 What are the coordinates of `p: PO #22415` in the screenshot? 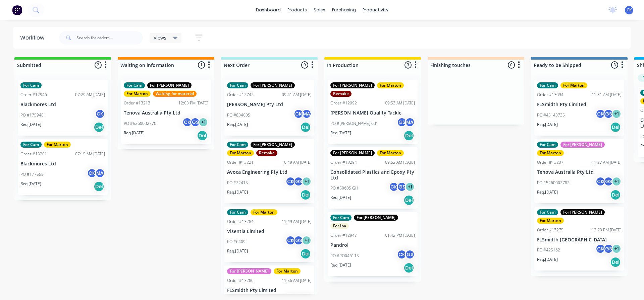 It's located at (237, 183).